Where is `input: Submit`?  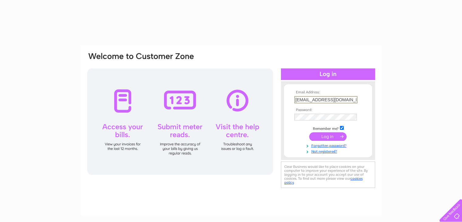 input: Submit is located at coordinates (328, 136).